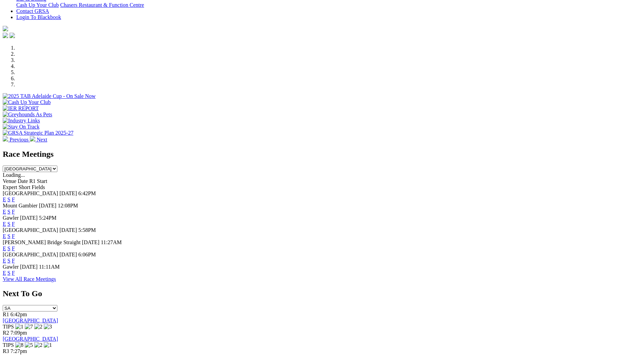 The height and width of the screenshot is (355, 644). I want to click on img: 5, so click(29, 345).